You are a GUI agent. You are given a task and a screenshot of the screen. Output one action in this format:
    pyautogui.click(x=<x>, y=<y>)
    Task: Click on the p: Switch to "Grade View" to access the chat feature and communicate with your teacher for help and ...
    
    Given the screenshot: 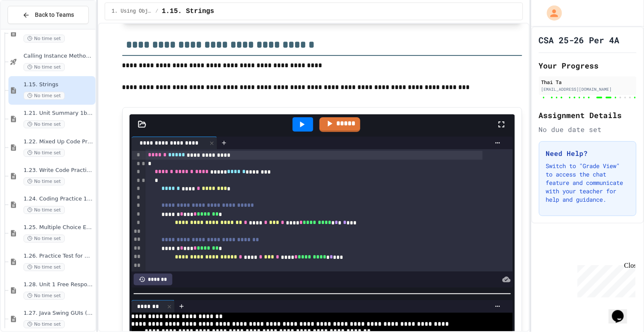 What is the action you would take?
    pyautogui.click(x=588, y=183)
    